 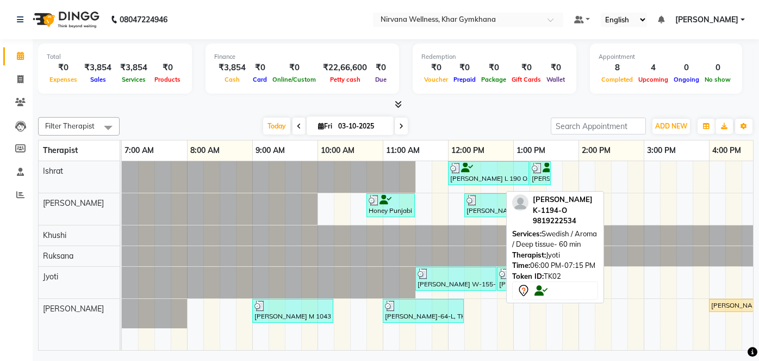 What do you see at coordinates (528, 276) in the screenshot?
I see `span: Token ID:` at bounding box center [528, 276].